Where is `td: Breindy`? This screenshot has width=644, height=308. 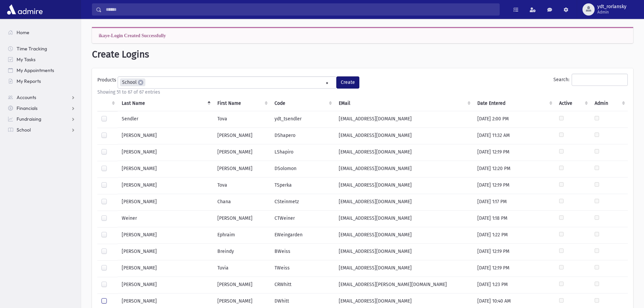 td: Breindy is located at coordinates (242, 252).